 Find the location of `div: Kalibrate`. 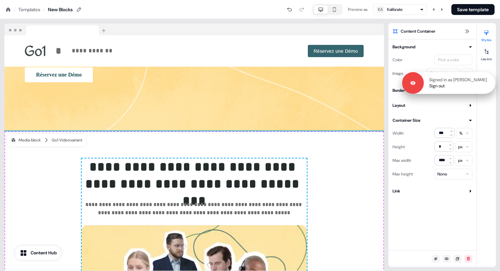

div: Kalibrate is located at coordinates (395, 10).